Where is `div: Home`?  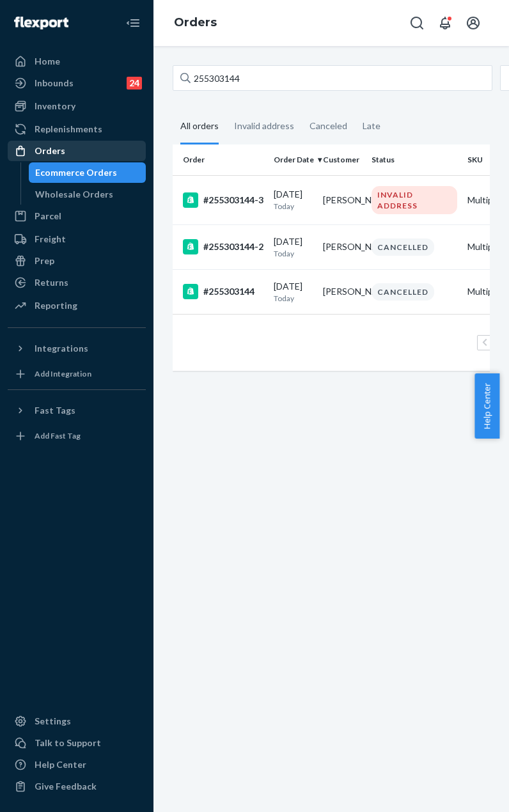
div: Home is located at coordinates (47, 61).